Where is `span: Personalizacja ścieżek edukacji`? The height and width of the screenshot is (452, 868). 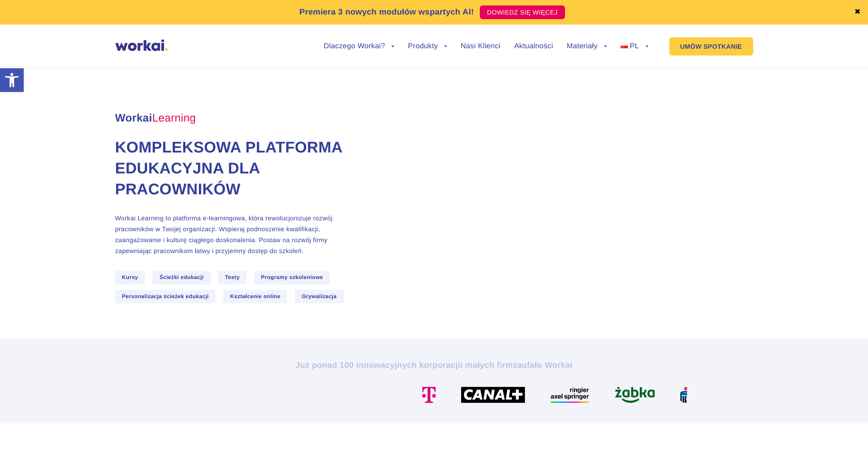 span: Personalizacja ścieżek edukacji is located at coordinates (165, 297).